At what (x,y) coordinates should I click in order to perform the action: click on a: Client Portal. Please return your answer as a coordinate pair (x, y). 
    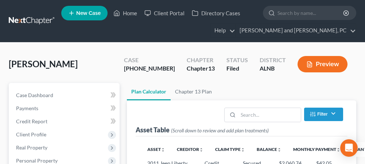
    Looking at the image, I should click on (164, 13).